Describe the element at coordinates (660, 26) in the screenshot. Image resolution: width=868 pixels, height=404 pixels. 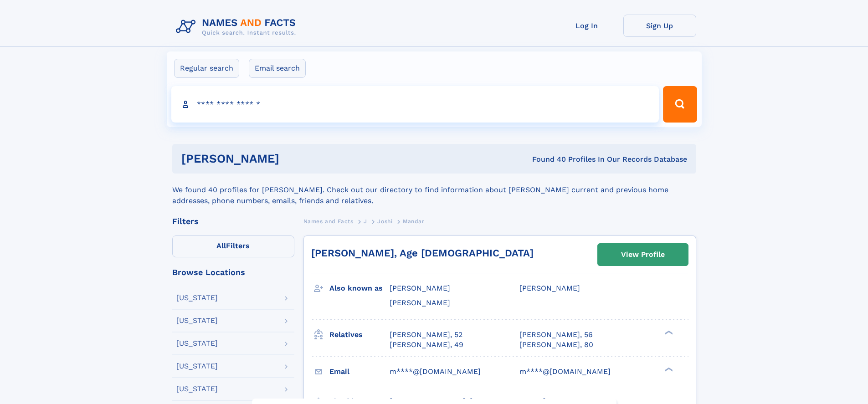
I see `a: Sign Up` at that location.